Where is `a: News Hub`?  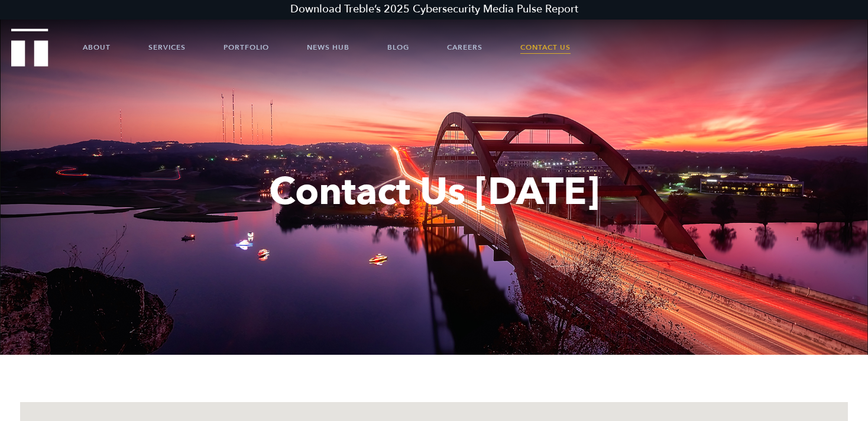
a: News Hub is located at coordinates (328, 47).